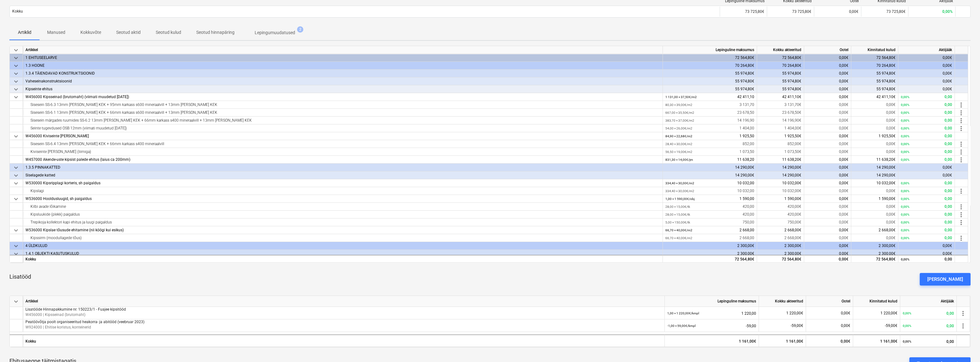 This screenshot has width=980, height=362. I want to click on span: 14 196,90€, so click(792, 120).